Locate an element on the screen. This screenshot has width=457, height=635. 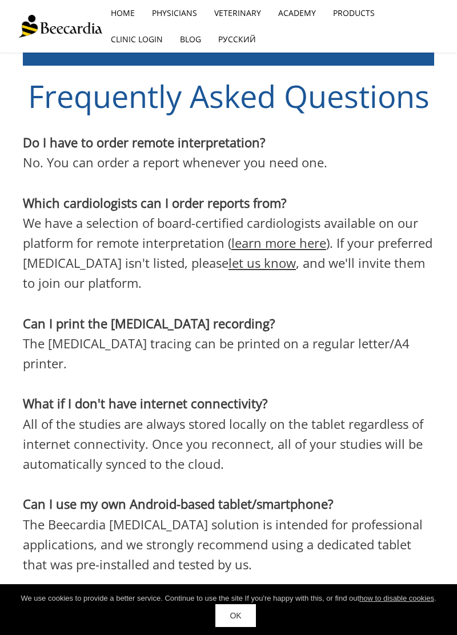
span: Do I have to order remote interpretation? is located at coordinates (144, 142).